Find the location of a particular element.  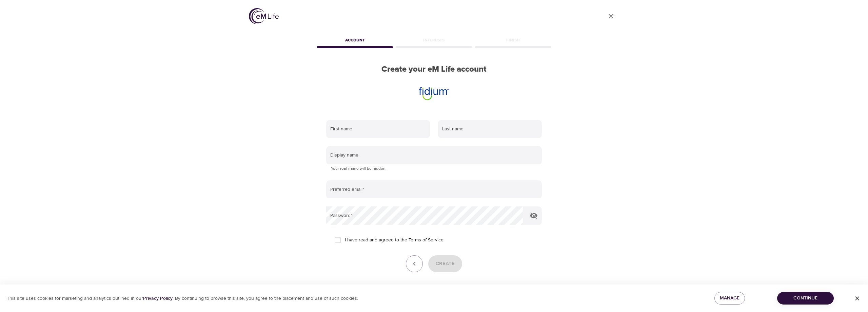

b: Privacy Policy is located at coordinates (158, 299).